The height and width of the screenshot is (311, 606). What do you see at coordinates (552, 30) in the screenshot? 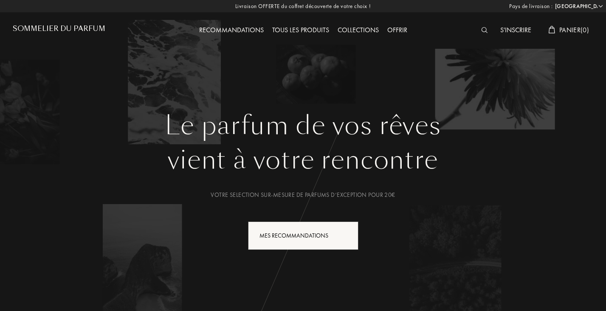
I see `img: cart_white.svg` at bounding box center [552, 30].